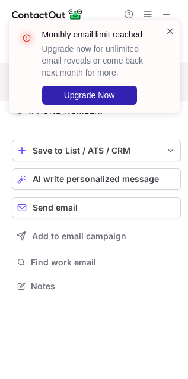 This screenshot has width=188, height=379. What do you see at coordinates (96, 179) in the screenshot?
I see `span: AI write personalized message` at bounding box center [96, 179].